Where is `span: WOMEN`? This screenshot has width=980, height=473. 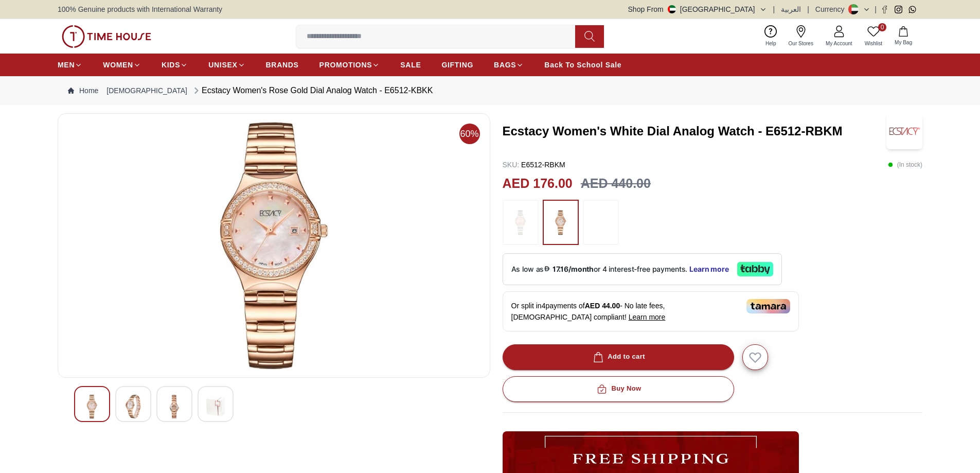
span: WOMEN is located at coordinates (118, 65).